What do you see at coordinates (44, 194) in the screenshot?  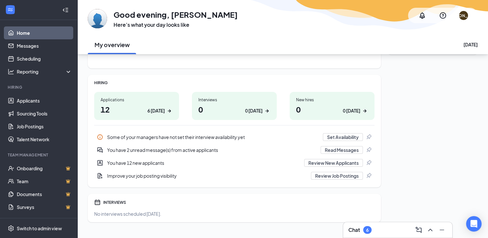 I see `a: DocumentsCrown` at bounding box center [44, 194].